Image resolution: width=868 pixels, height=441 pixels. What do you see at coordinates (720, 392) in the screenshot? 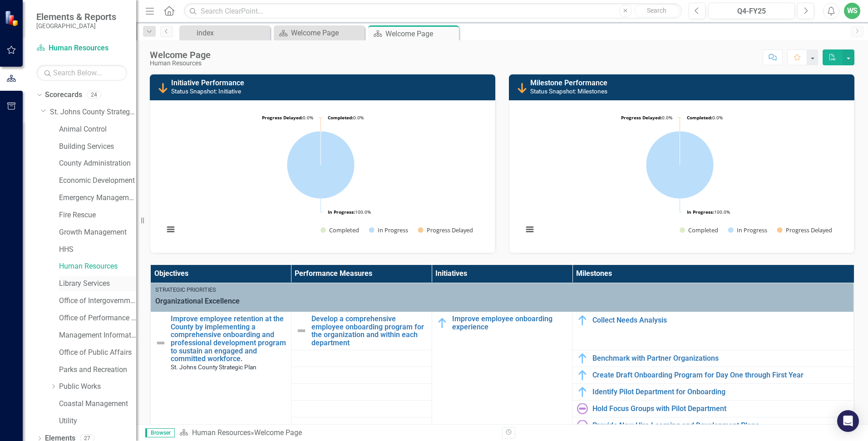
I see `a: Identify Pilot Department for Onboarding` at bounding box center [720, 392].